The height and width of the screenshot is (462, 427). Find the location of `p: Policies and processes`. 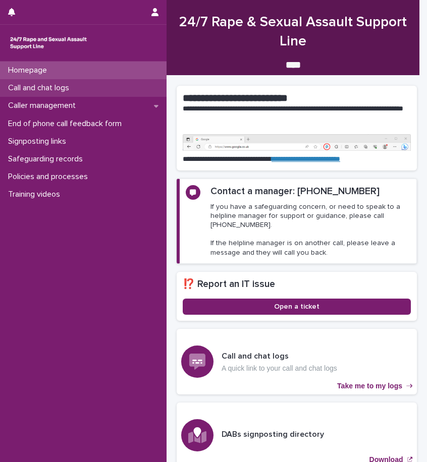

p: Policies and processes is located at coordinates (50, 177).